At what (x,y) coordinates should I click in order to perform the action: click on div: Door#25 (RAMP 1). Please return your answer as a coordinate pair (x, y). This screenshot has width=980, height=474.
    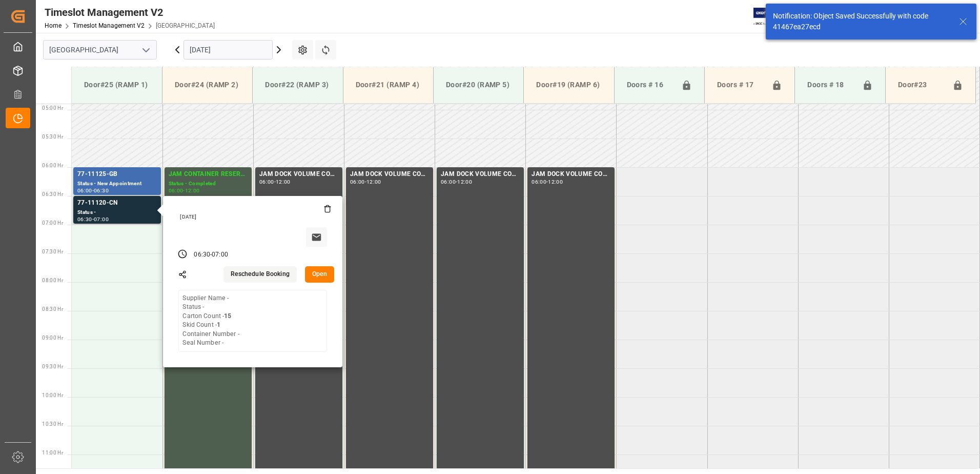
    Looking at the image, I should click on (117, 85).